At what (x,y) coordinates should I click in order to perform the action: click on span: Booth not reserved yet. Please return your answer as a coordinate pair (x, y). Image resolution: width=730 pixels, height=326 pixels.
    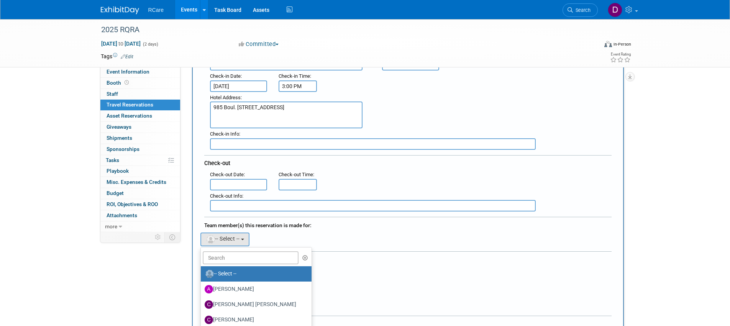
    Looking at the image, I should click on (126, 82).